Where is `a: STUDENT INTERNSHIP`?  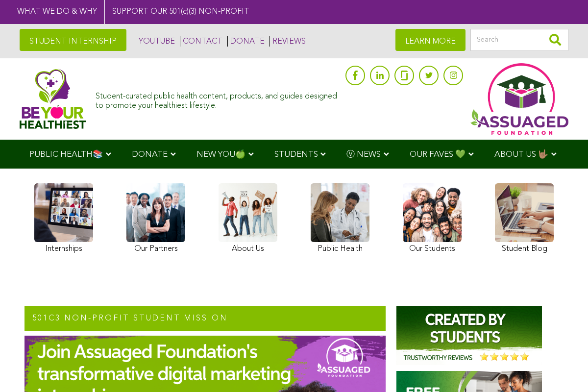 a: STUDENT INTERNSHIP is located at coordinates (73, 39).